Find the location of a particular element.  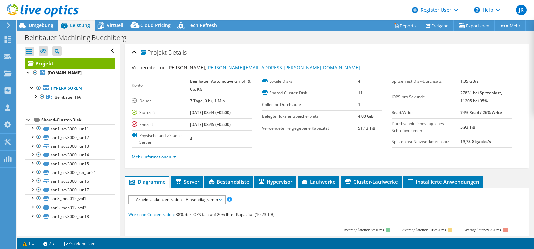

a: san1_scv3000_lun17 is located at coordinates (70, 190).